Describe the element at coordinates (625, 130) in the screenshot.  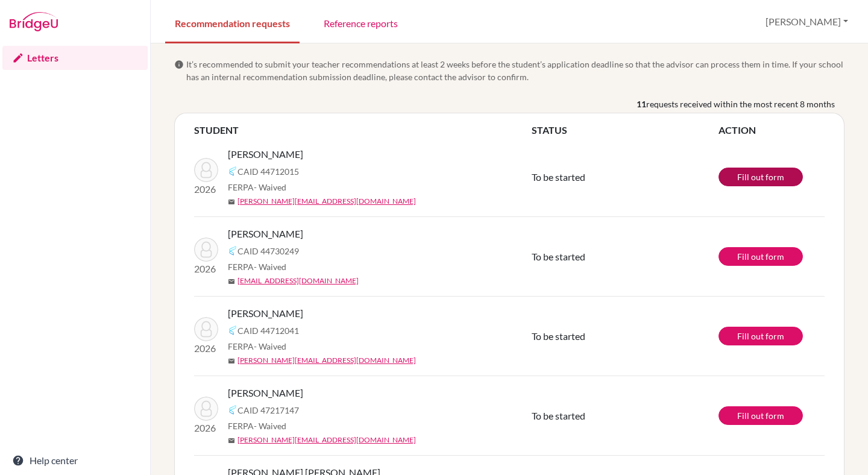
I see `th: STATUS` at that location.